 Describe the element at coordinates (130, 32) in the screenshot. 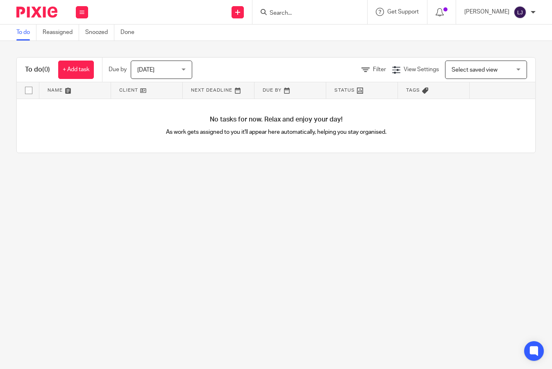

I see `a: Done` at that location.